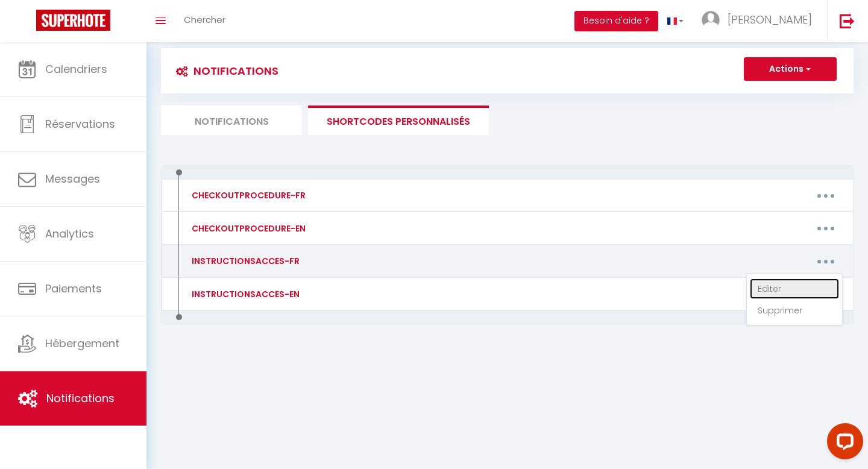 This screenshot has width=868, height=469. What do you see at coordinates (70, 234) in the screenshot?
I see `span: Analytics` at bounding box center [70, 234].